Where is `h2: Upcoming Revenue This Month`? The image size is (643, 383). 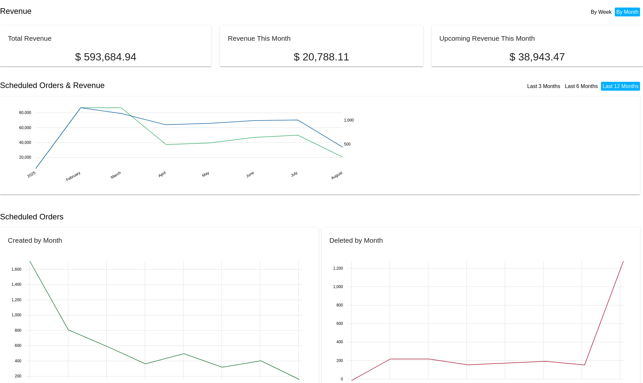 h2: Upcoming Revenue This Month is located at coordinates (487, 38).